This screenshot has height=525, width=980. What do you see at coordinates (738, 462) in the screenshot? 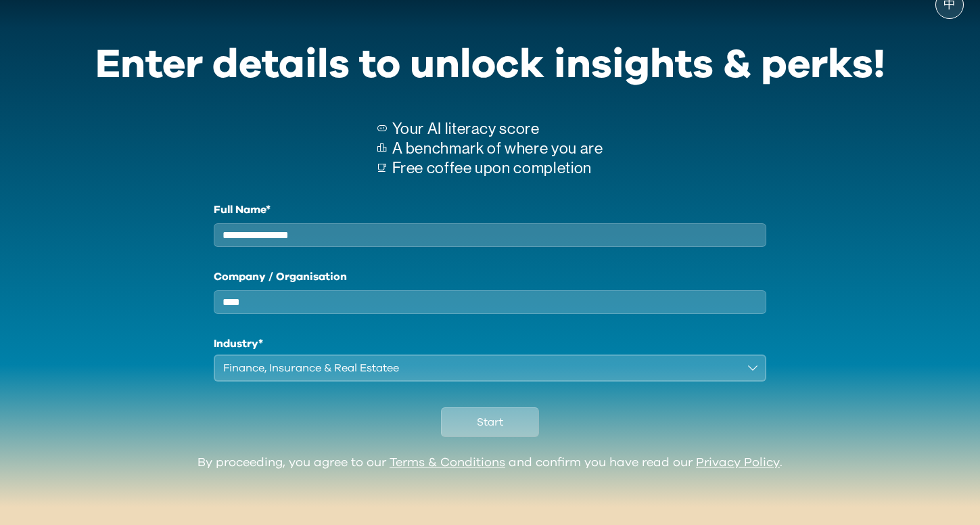
I see `a: Privacy Policy` at bounding box center [738, 462].